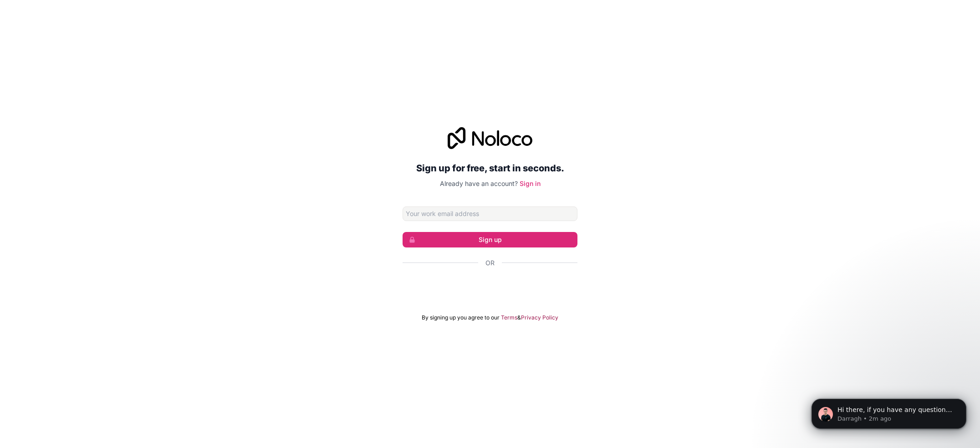 The height and width of the screenshot is (448, 980). I want to click on div: message notification from Darragh, 2m ago. Hi there, if you have any questions about our pricing,..., so click(91, 34).